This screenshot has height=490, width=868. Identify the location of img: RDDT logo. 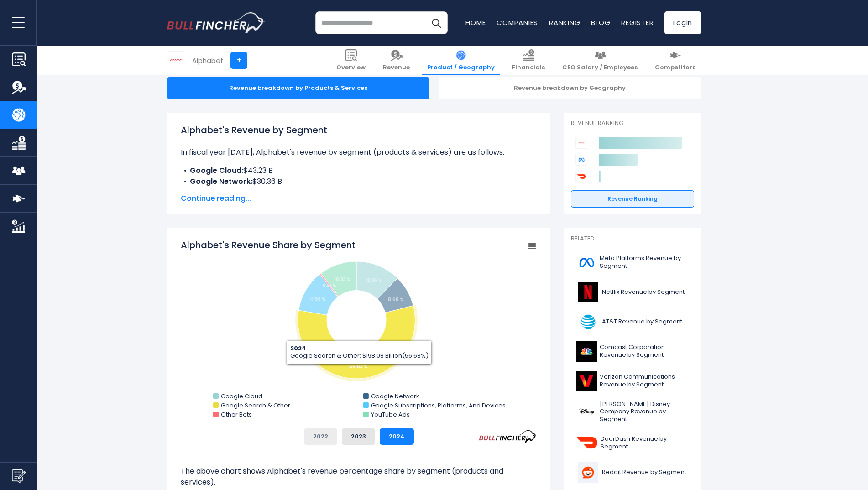
(588, 472).